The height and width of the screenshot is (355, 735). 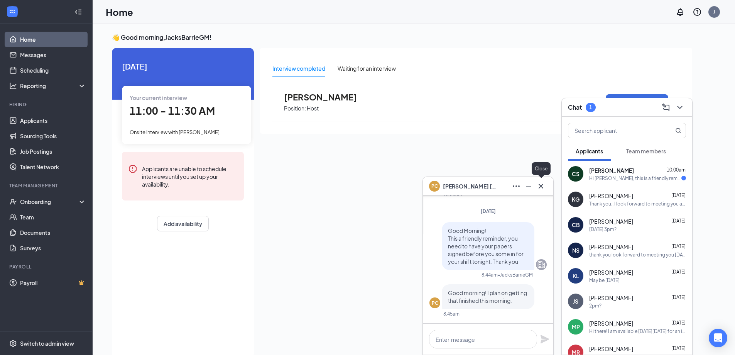 What do you see at coordinates (402, 37) in the screenshot?
I see `h3: 👋 Good morning, JacksBarrieGM !` at bounding box center [402, 37].